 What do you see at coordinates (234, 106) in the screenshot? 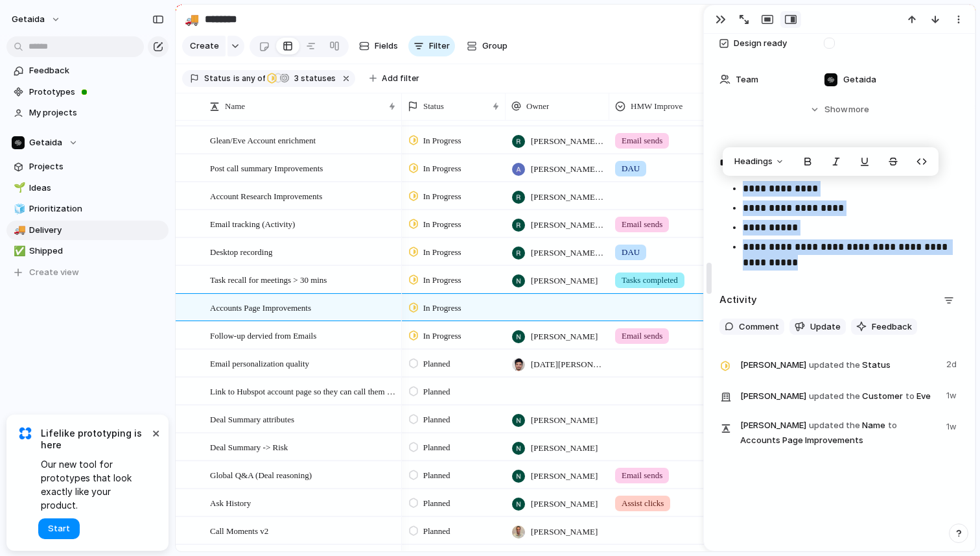
I see `span: Name` at bounding box center [234, 106].